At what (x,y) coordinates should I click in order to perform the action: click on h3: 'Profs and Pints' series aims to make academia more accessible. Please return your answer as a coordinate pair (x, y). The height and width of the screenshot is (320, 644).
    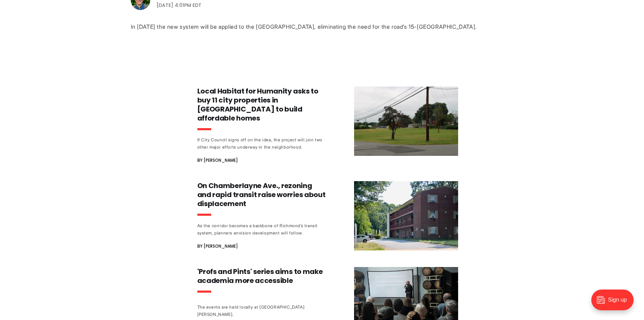
    Looking at the image, I should click on (262, 276).